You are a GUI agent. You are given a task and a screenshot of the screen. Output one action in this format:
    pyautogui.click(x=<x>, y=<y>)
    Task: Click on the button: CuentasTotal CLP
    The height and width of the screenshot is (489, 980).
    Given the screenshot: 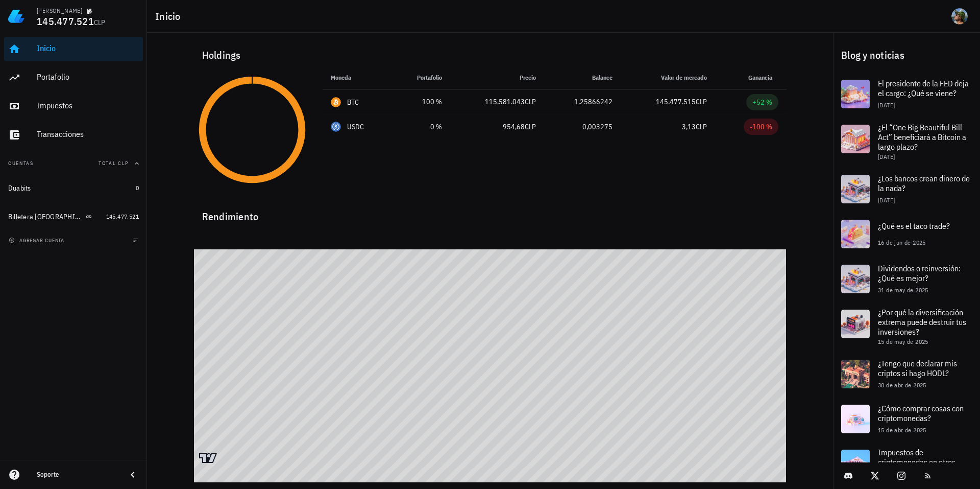 What is the action you would take?
    pyautogui.click(x=74, y=164)
    